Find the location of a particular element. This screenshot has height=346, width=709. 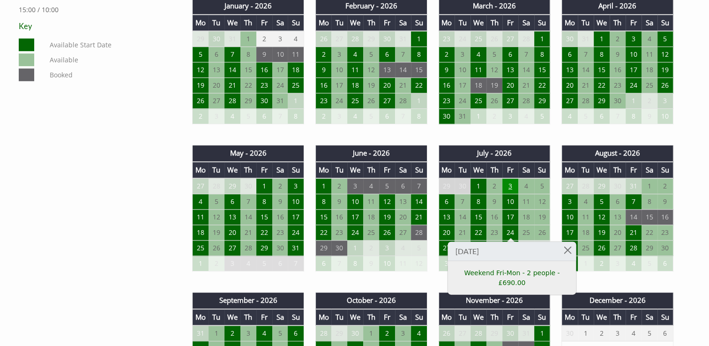

td: 20 is located at coordinates (510, 85).